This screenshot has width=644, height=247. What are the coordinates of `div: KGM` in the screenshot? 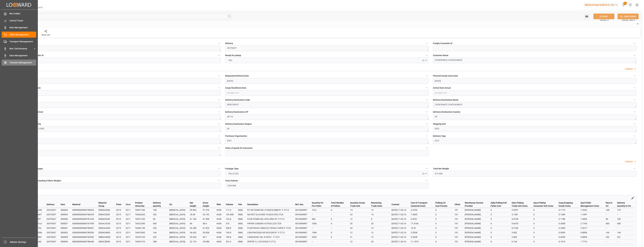 It's located at (219, 210).